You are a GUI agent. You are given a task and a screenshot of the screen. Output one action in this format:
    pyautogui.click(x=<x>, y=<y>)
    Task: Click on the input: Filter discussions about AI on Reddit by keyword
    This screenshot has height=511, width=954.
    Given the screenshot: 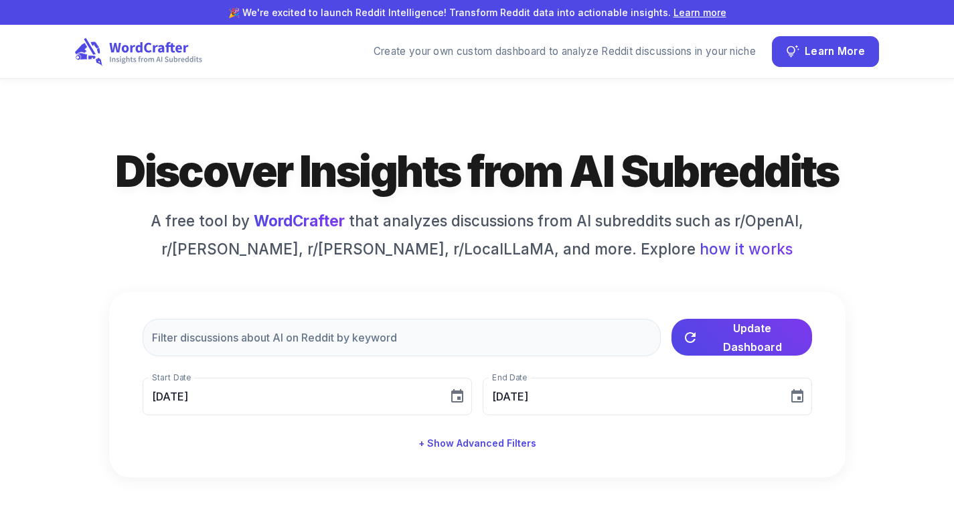 What is the action you would take?
    pyautogui.click(x=402, y=337)
    